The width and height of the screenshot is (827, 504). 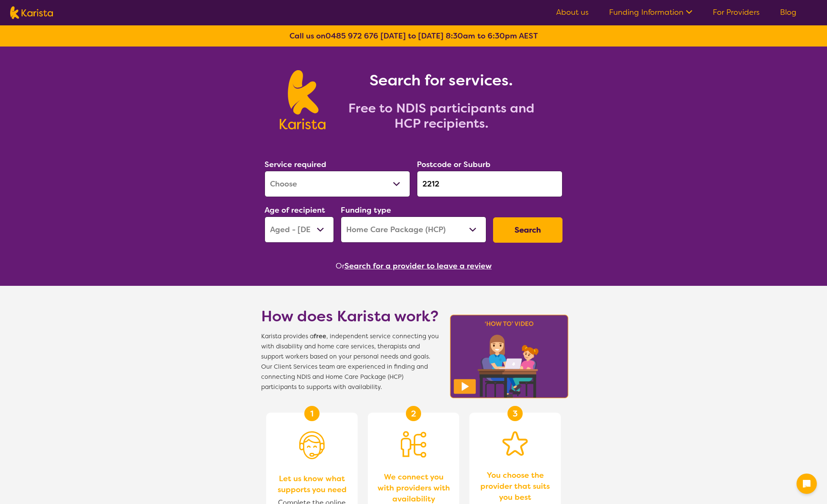 What do you see at coordinates (490, 184) in the screenshot?
I see `input: Type` at bounding box center [490, 184].